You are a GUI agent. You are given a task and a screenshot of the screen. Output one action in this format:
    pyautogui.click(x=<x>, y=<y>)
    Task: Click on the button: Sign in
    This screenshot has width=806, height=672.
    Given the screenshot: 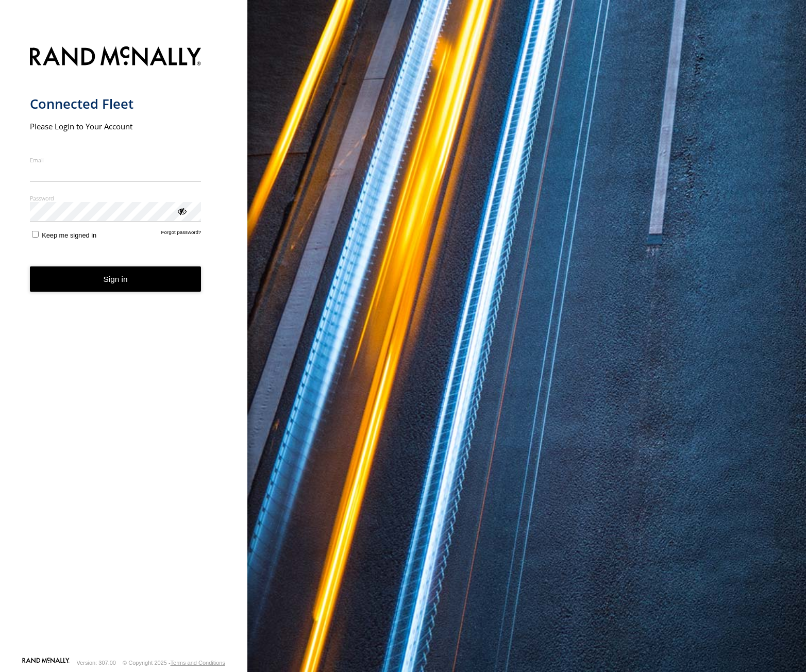 What is the action you would take?
    pyautogui.click(x=115, y=279)
    